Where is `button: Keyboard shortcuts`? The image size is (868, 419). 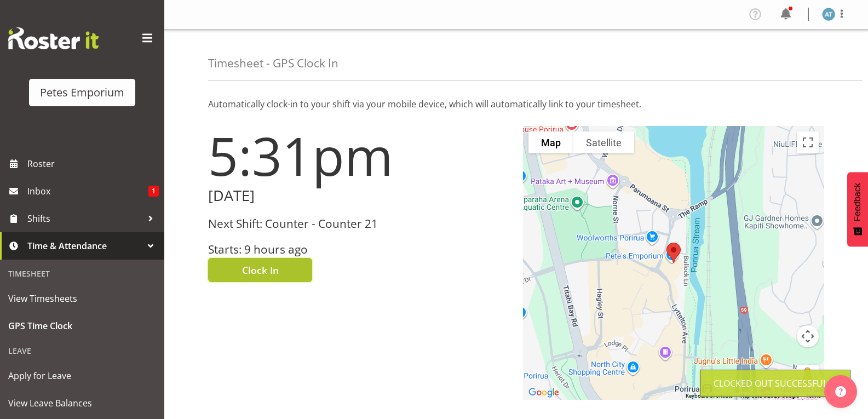
button: Keyboard shortcuts is located at coordinates (709, 396).